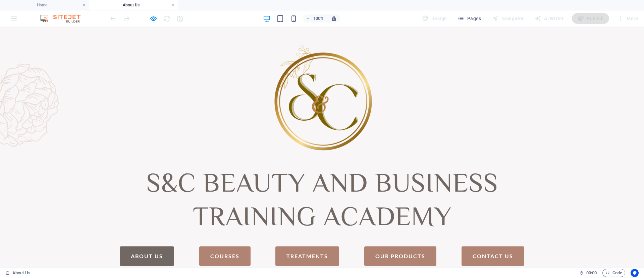 The image size is (644, 278). What do you see at coordinates (469, 19) in the screenshot?
I see `button: Pages` at bounding box center [469, 19].